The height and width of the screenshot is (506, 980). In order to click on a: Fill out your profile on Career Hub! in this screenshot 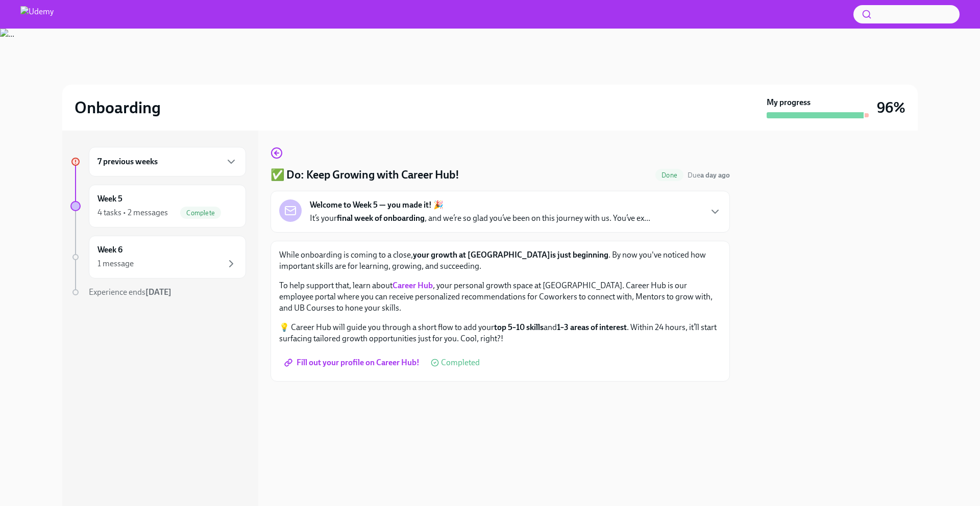, I will do `click(352, 363)`.